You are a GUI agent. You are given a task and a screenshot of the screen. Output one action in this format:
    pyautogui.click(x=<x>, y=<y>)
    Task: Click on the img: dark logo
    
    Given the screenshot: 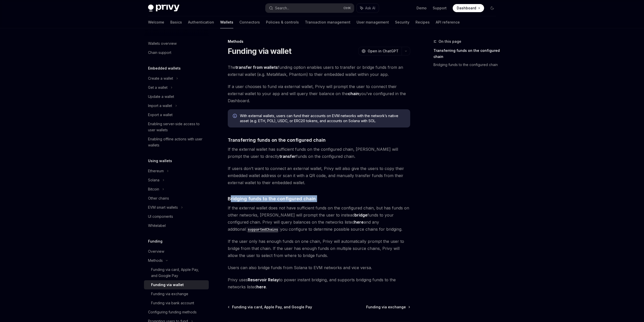 What is the action you would take?
    pyautogui.click(x=164, y=8)
    